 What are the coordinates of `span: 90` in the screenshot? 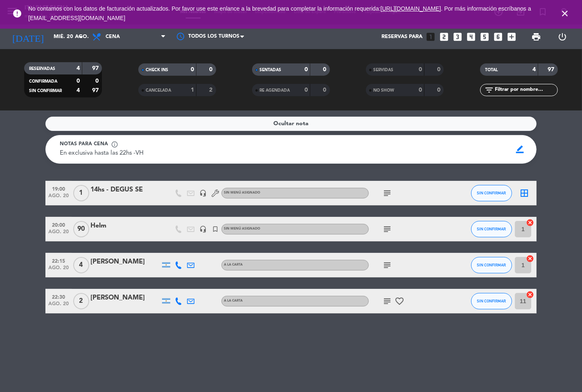 It's located at (81, 229).